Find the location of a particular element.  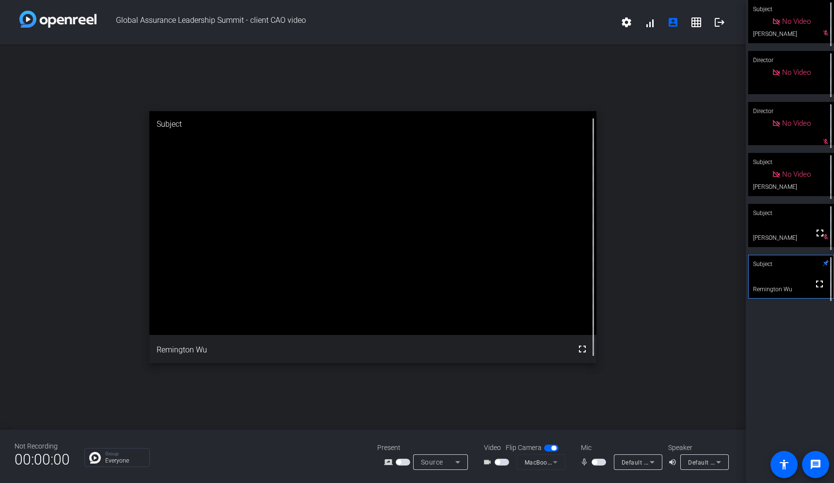

mat-icon: videocam_outline is located at coordinates (489, 462).